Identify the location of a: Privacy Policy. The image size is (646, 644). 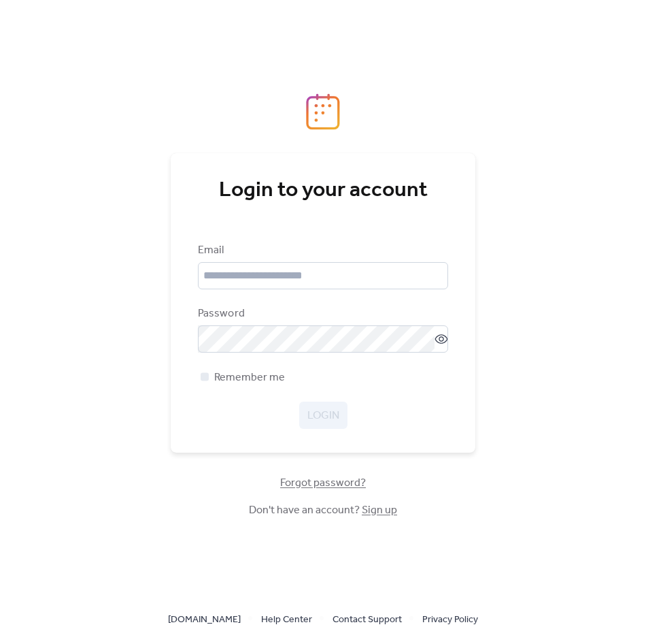
(450, 618).